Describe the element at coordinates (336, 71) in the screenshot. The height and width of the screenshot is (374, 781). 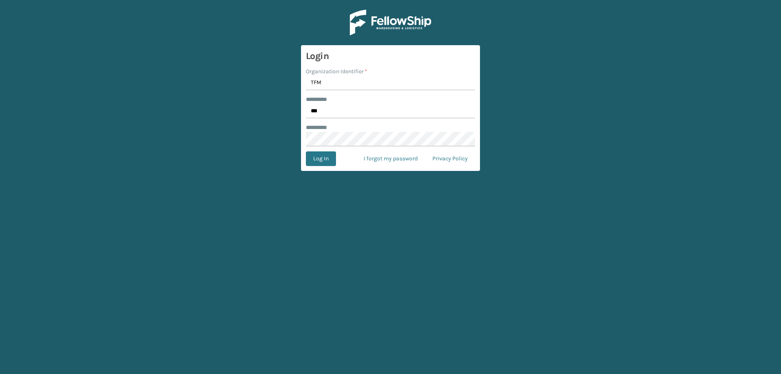
I see `label: Organization Identifier` at that location.